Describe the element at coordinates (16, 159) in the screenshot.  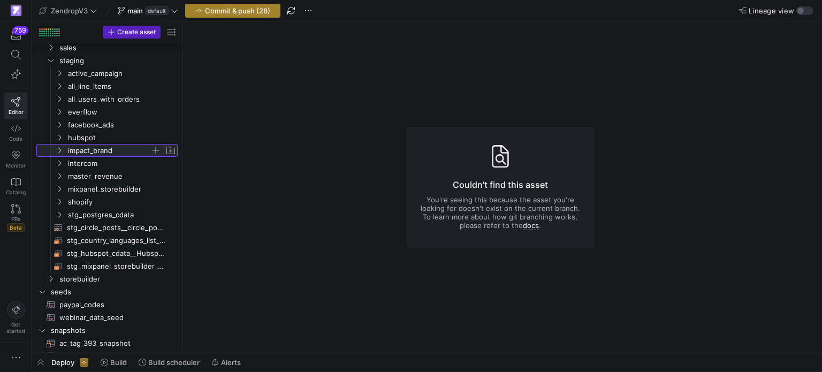
I see `a: Monitor` at that location.